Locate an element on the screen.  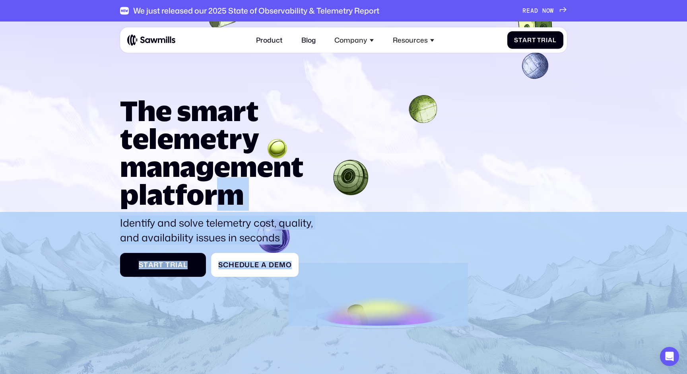
span: d is located at coordinates (242, 265).